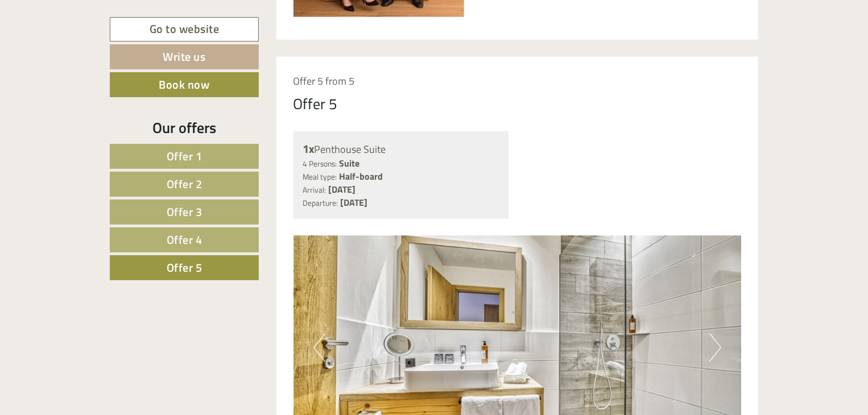  What do you see at coordinates (184, 212) in the screenshot?
I see `span: Offer 3` at bounding box center [184, 212].